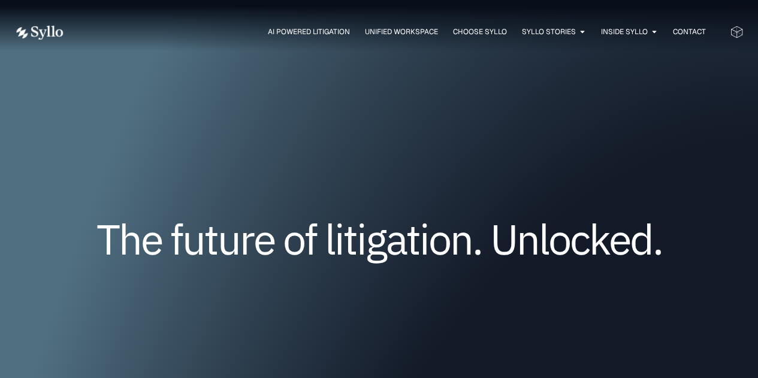  Describe the element at coordinates (378, 239) in the screenshot. I see `h1: The future of litigation. Unlocked.` at that location.